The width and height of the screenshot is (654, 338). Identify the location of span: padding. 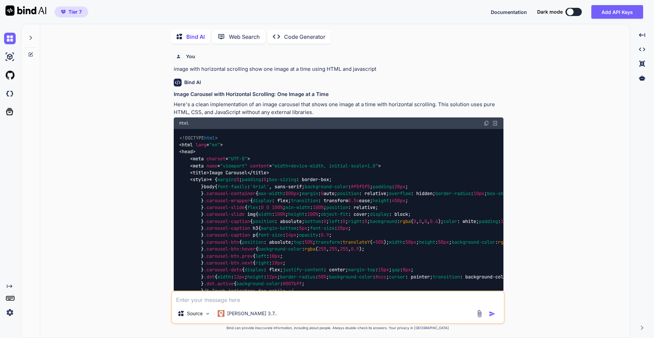
(251, 179).